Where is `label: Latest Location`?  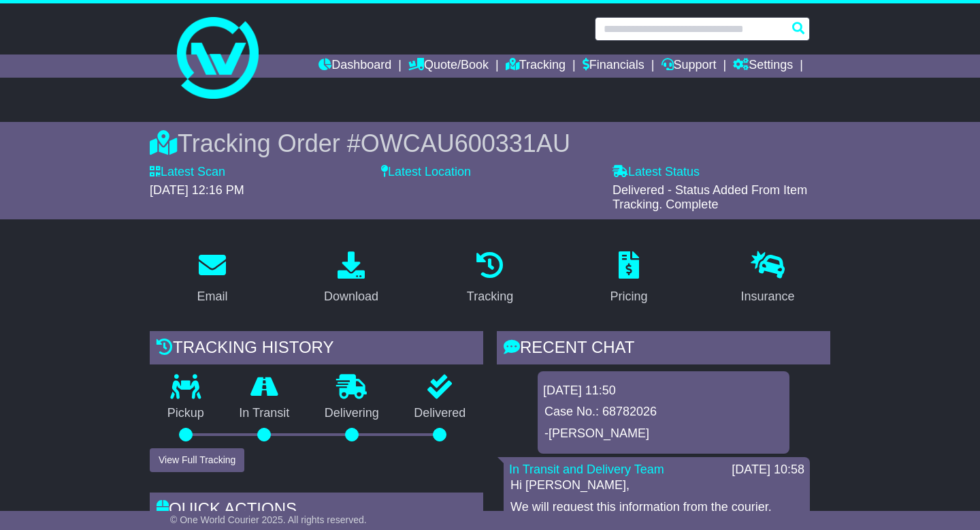
label: Latest Location is located at coordinates (426, 172).